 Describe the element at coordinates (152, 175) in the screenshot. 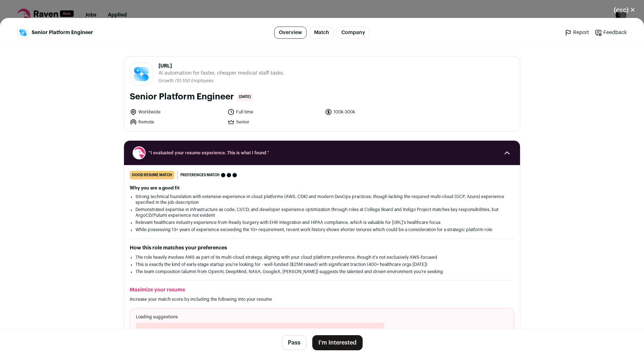

I see `div: good resume match` at that location.